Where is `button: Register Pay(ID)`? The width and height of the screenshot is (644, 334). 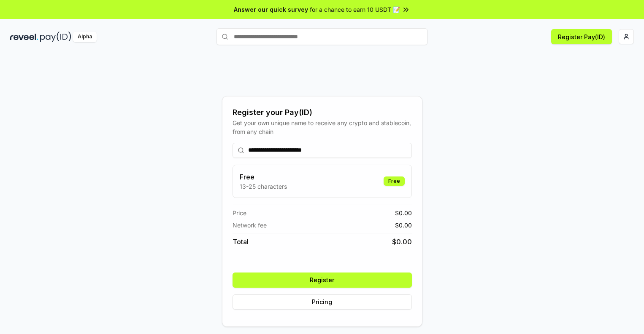 button: Register Pay(ID) is located at coordinates (581, 37).